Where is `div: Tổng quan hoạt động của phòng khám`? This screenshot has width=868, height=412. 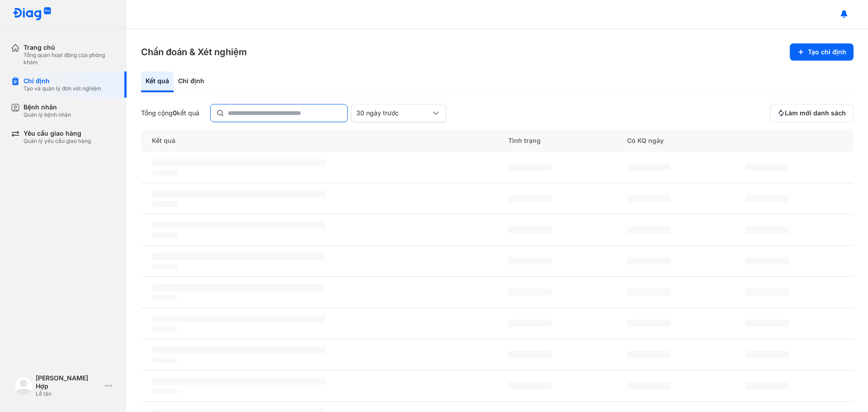 div: Tổng quan hoạt động của phòng khám is located at coordinates (69, 59).